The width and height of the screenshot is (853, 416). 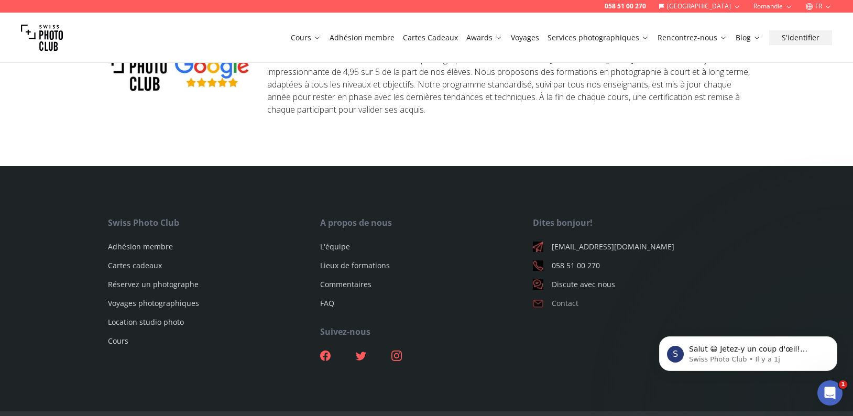 I want to click on div: Suivez-nous, so click(x=426, y=332).